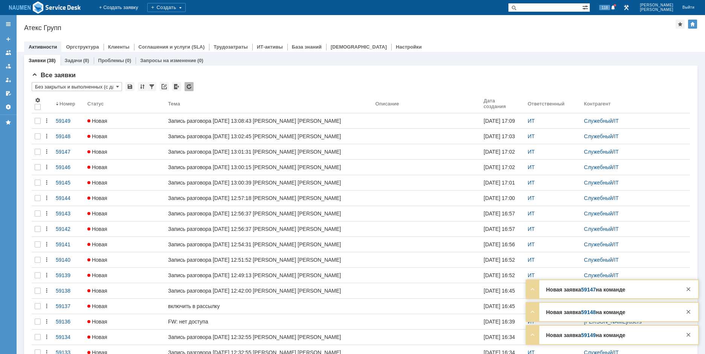 This screenshot has width=705, height=354. I want to click on div: Добавить в избранное, so click(680, 24).